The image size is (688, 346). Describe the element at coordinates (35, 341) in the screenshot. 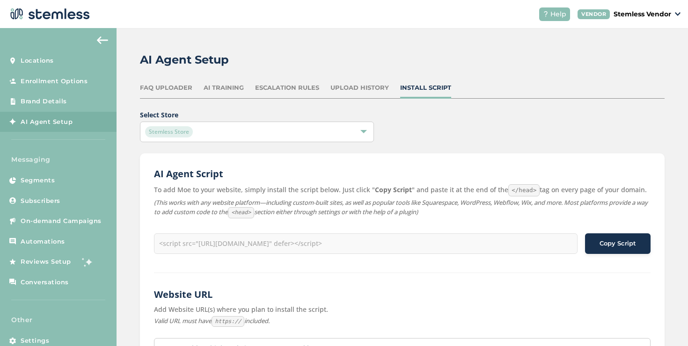

I see `span: Settings` at that location.